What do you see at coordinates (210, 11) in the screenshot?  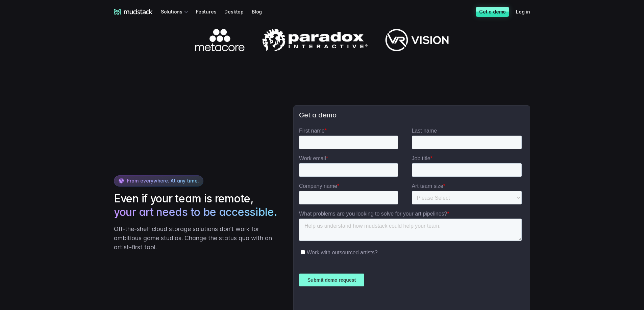 I see `a: Features` at bounding box center [210, 11].